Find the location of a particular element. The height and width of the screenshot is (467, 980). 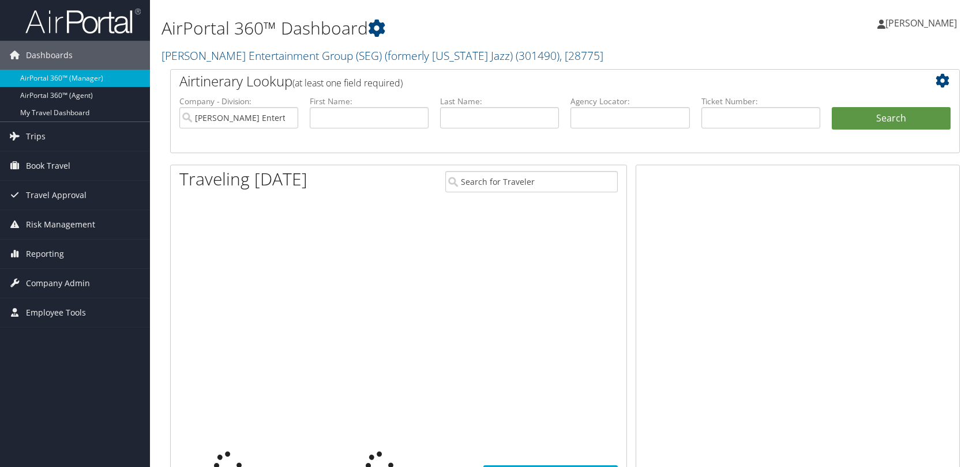

span: Dashboards is located at coordinates (49, 56).